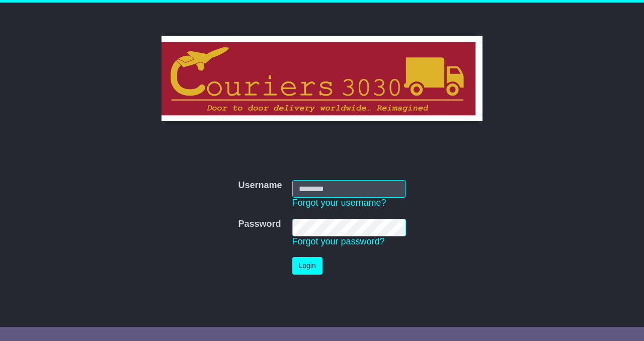 This screenshot has width=644, height=341. Describe the element at coordinates (338, 241) in the screenshot. I see `a: Forgot your password?` at that location.